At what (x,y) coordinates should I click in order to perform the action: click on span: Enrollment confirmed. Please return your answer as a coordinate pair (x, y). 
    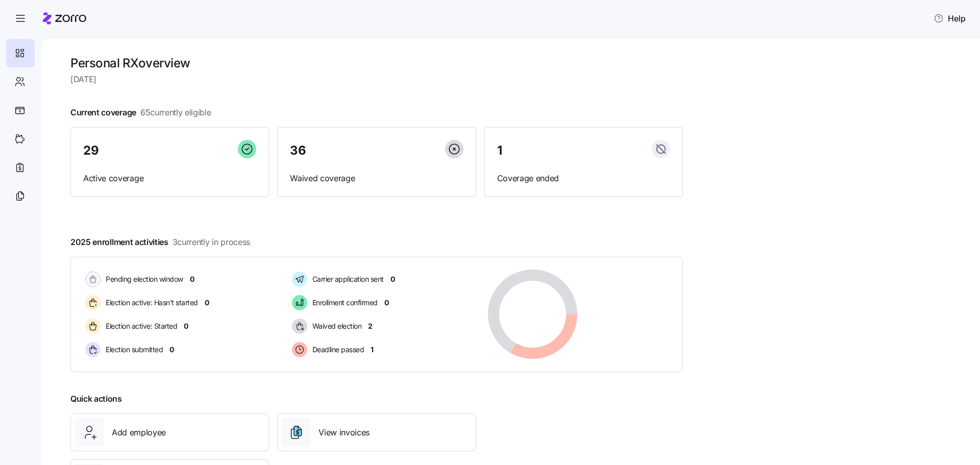
    Looking at the image, I should click on (344, 302).